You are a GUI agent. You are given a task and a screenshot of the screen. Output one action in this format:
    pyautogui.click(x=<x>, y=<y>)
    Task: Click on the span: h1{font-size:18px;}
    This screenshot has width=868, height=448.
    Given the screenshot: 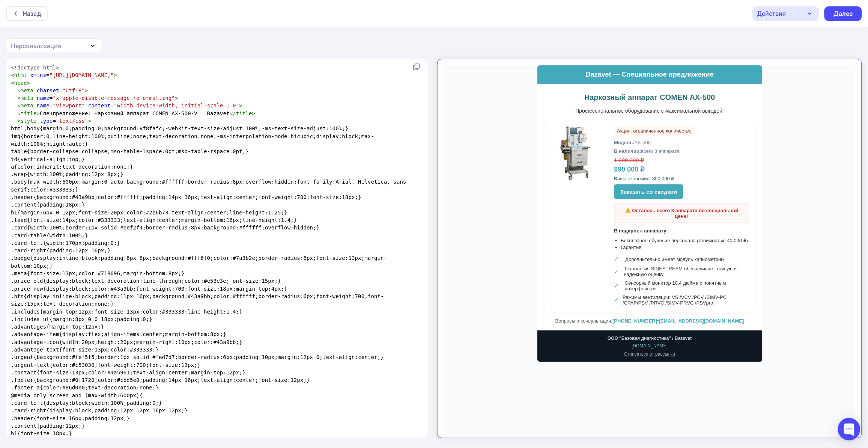 What is the action you would take?
    pyautogui.click(x=42, y=434)
    